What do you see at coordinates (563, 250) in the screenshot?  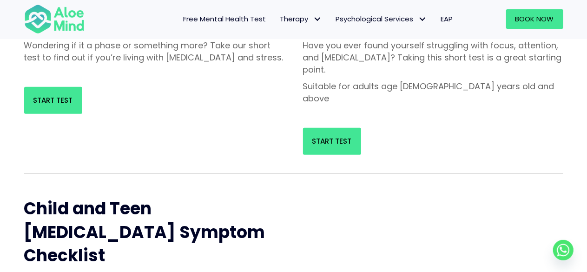 I see `a: Whatsapp` at bounding box center [563, 250].